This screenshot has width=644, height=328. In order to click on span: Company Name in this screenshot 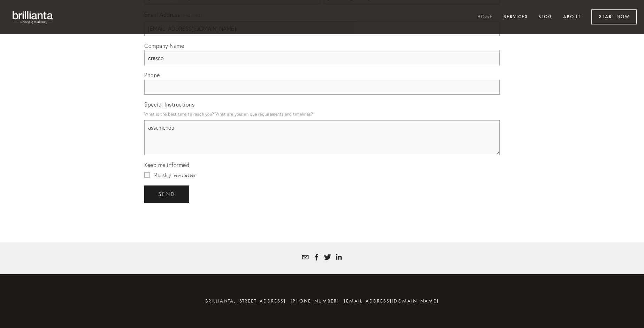, I will do `click(164, 45)`.